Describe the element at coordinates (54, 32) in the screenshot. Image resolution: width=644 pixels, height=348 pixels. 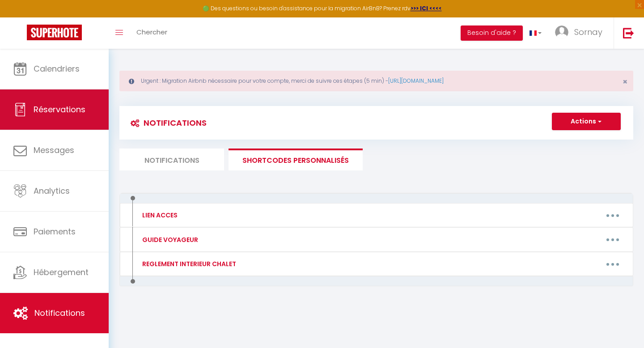
I see `img: Super Booking` at that location.